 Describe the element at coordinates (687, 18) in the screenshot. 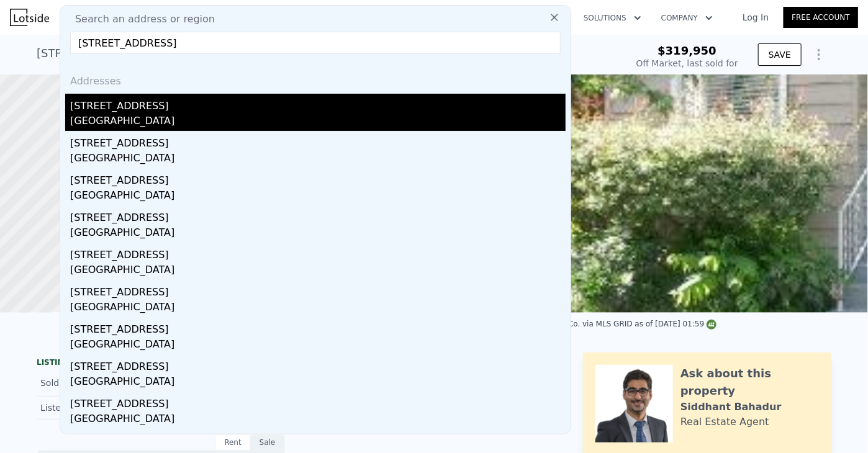

I see `button: Company` at that location.